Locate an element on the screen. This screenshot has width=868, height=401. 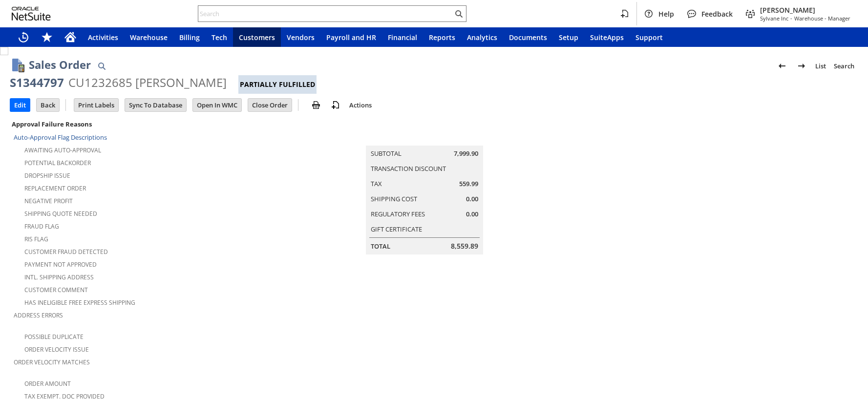
a: Support is located at coordinates (649, 37).